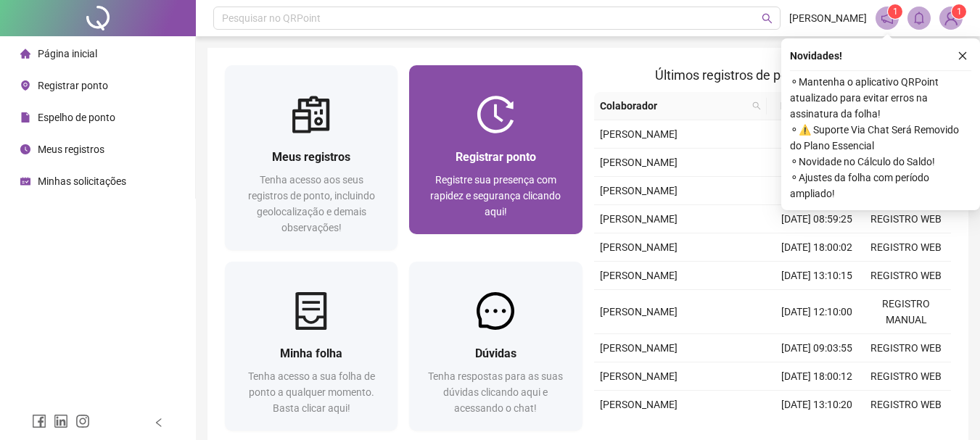 Image resolution: width=980 pixels, height=440 pixels. Describe the element at coordinates (67, 54) in the screenshot. I see `span: Página inicial` at that location.